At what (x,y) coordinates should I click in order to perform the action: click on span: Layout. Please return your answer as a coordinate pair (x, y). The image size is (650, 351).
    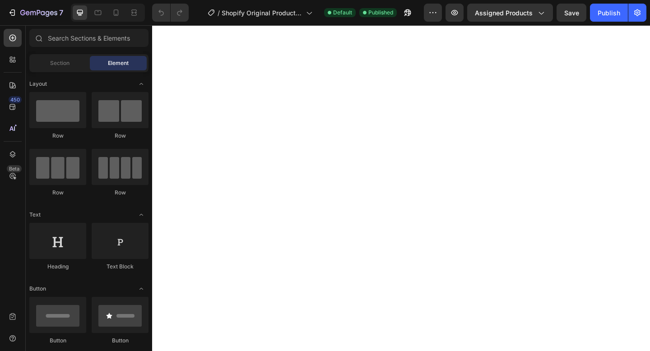
    Looking at the image, I should click on (38, 84).